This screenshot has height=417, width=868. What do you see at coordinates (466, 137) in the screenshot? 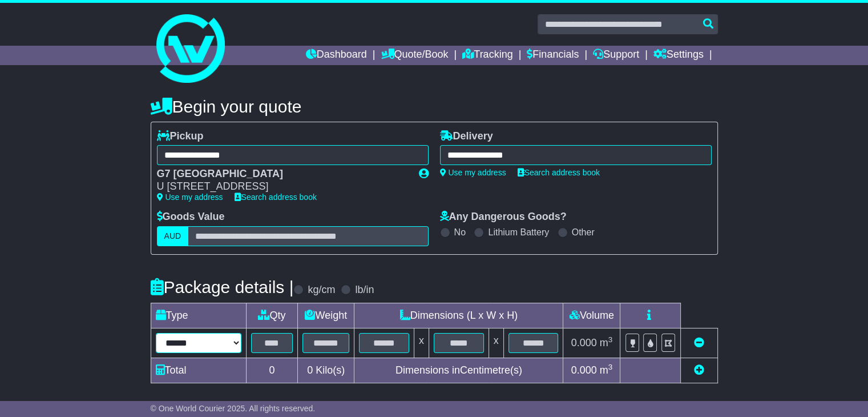
I see `label: Delivery` at bounding box center [466, 137].